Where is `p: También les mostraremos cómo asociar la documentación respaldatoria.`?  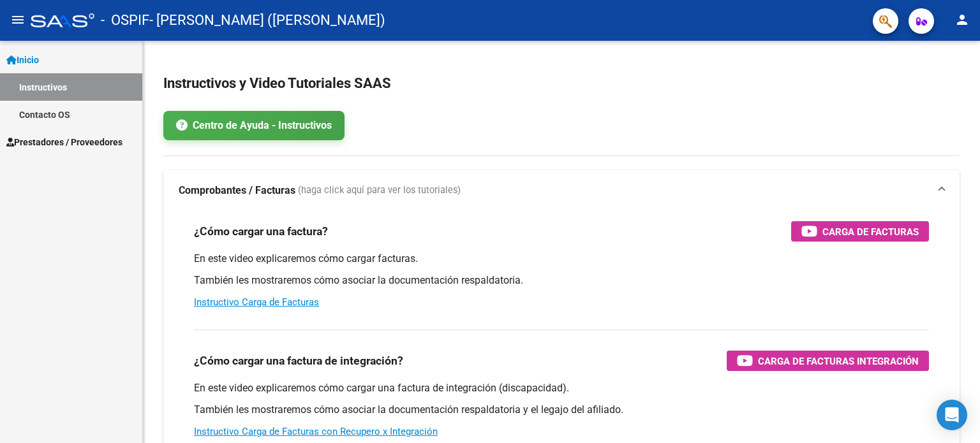 p: También les mostraremos cómo asociar la documentación respaldatoria. is located at coordinates (561, 280).